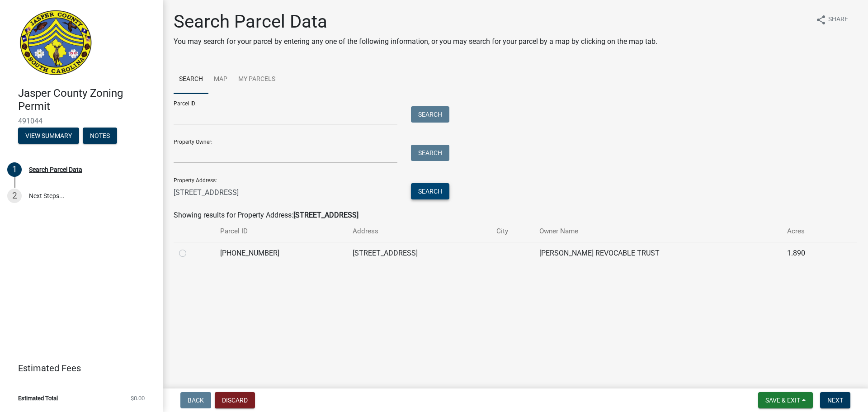 This screenshot has width=868, height=412. What do you see at coordinates (416, 22) in the screenshot?
I see `h1: Search Parcel Data` at bounding box center [416, 22].